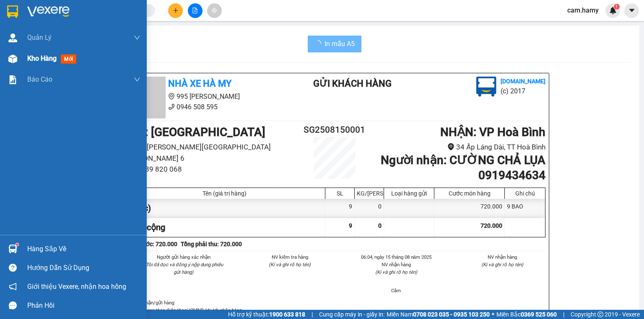  Describe the element at coordinates (42, 59) in the screenshot. I see `span: Kho hàng` at that location.